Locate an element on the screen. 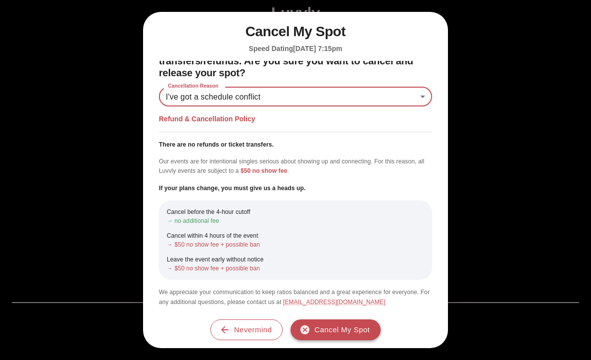 This screenshot has height=360, width=591. label: Cancellation Reason is located at coordinates (193, 86).